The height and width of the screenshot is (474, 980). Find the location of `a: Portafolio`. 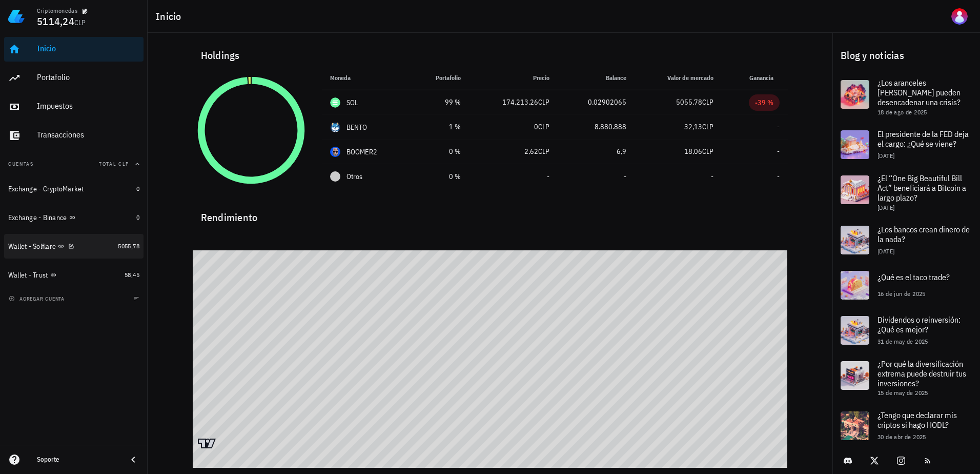

a: Portafolio is located at coordinates (74, 78).